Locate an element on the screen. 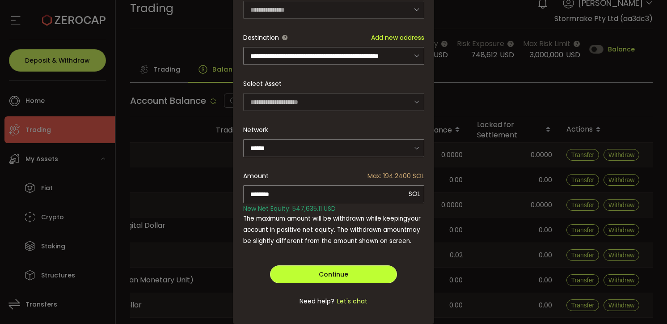  span: Amount is located at coordinates (256, 176).